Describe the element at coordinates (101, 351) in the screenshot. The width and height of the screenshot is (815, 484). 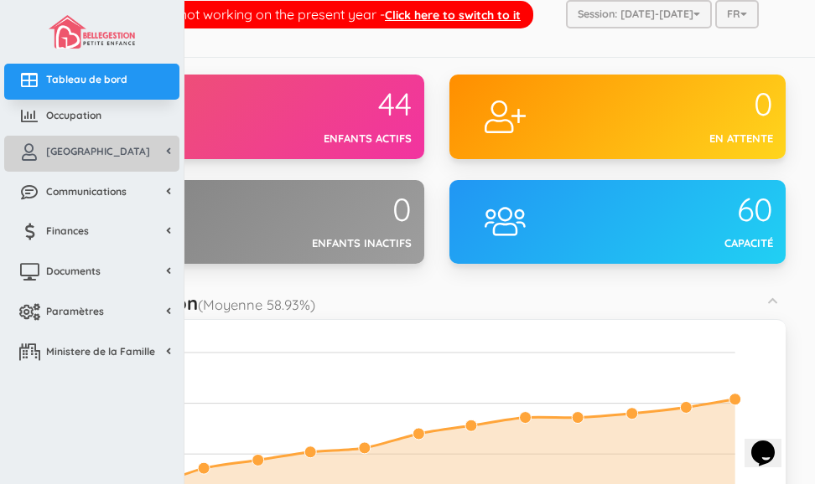
I see `span: Ministere de la Famille` at that location.